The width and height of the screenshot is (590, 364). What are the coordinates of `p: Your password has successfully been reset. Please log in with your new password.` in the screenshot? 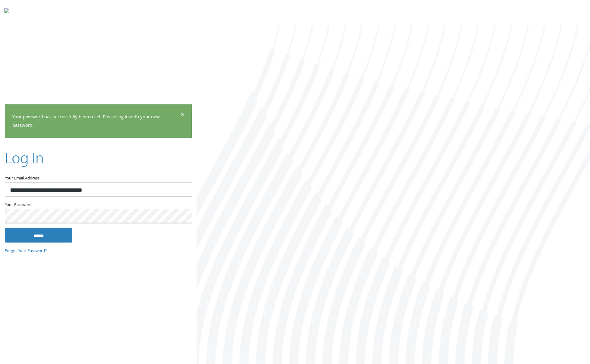 It's located at (96, 122).